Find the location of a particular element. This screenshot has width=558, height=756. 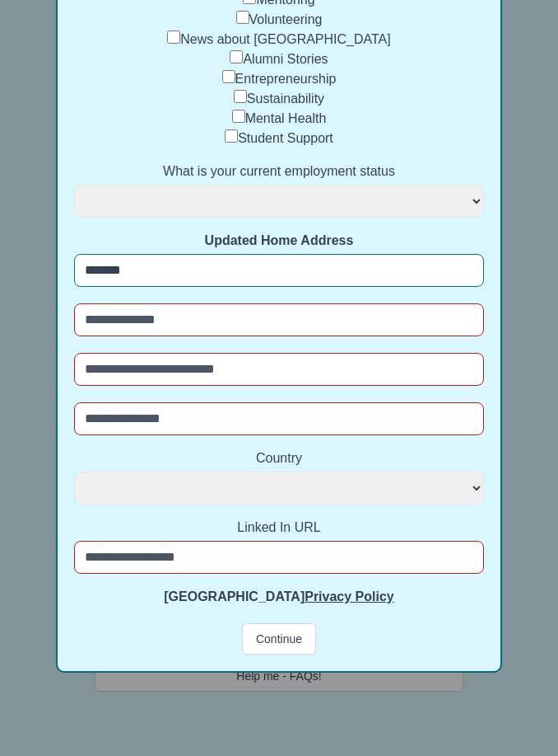

label: Sustainability is located at coordinates (286, 98).